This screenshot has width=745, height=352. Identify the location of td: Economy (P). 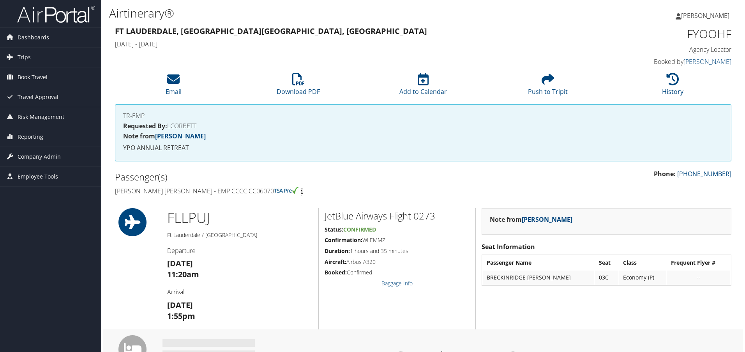
(643, 277).